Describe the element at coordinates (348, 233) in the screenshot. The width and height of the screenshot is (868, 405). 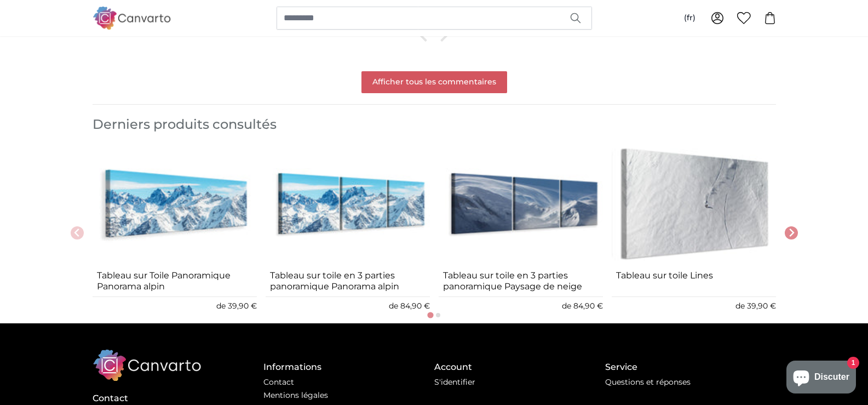
I see `div: 2 of 8` at that location.